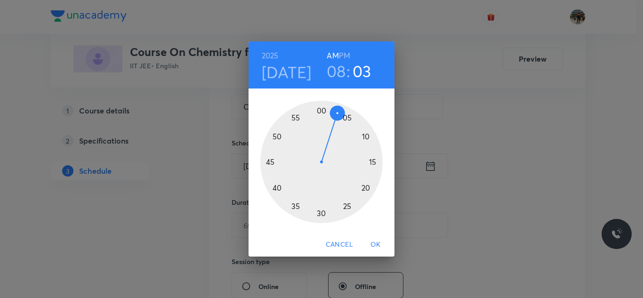 The height and width of the screenshot is (298, 643). What do you see at coordinates (336, 71) in the screenshot?
I see `button: 08` at bounding box center [336, 71].